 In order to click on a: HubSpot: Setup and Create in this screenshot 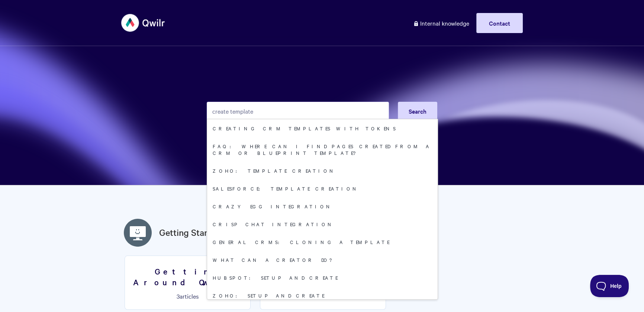, I will do `click(323, 278)`.